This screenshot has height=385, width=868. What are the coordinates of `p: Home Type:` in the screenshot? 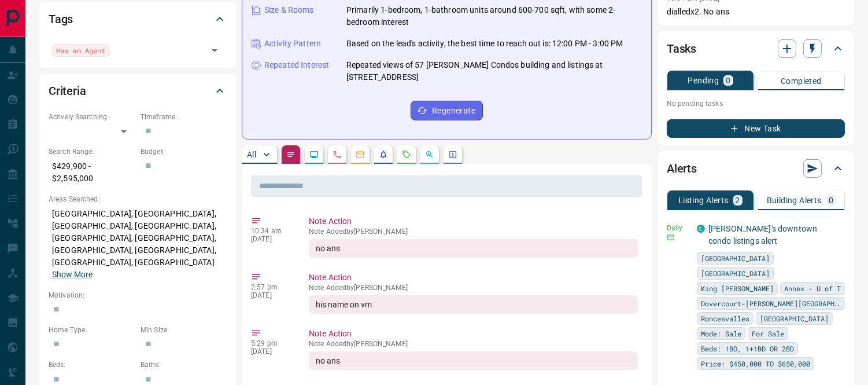 It's located at (91, 330).